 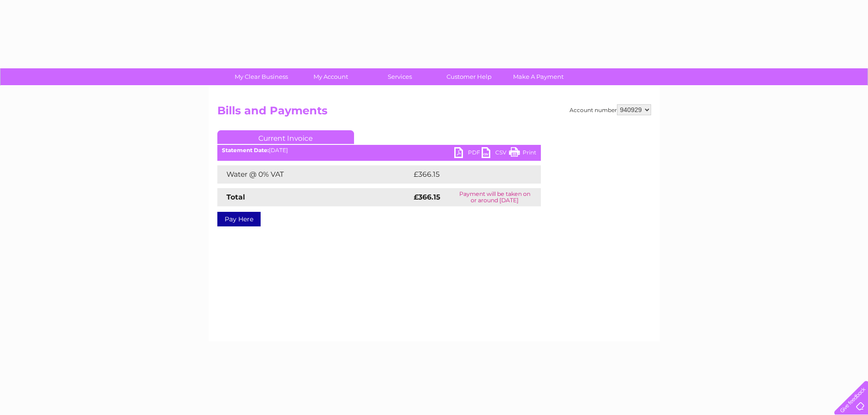 I want to click on b: Statement Date:, so click(x=245, y=150).